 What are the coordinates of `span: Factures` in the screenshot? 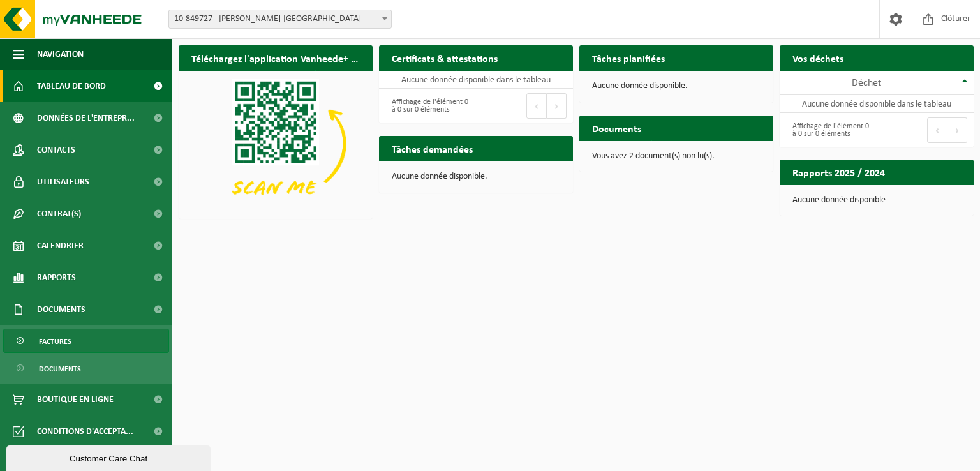 It's located at (55, 341).